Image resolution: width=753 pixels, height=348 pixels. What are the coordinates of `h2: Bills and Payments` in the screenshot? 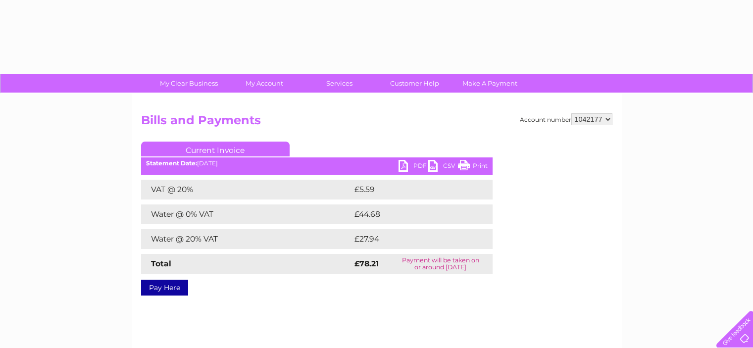 It's located at (377, 123).